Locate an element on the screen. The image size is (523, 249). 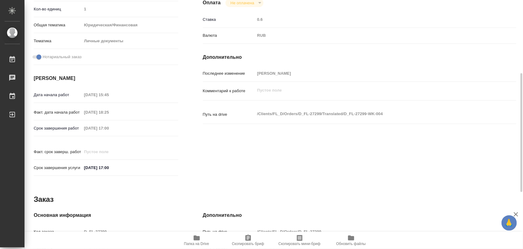
div: Юридическая/Финансовая is located at coordinates (130, 25).